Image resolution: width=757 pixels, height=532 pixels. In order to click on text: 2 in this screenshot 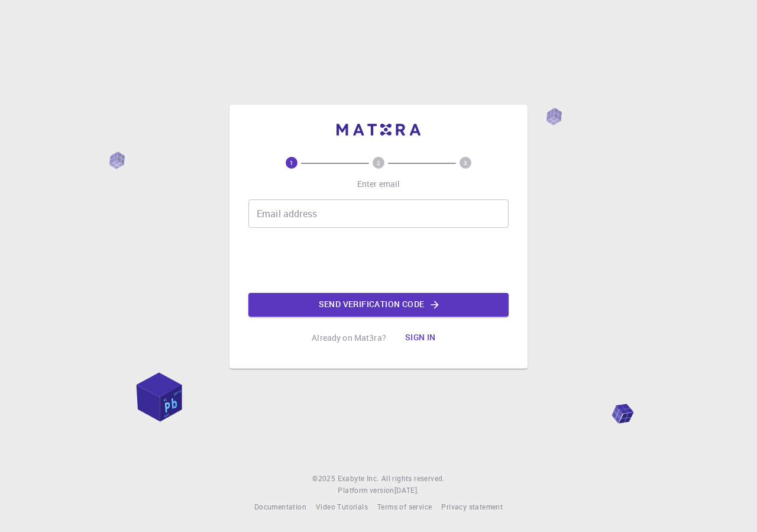, I will do `click(378, 163)`.